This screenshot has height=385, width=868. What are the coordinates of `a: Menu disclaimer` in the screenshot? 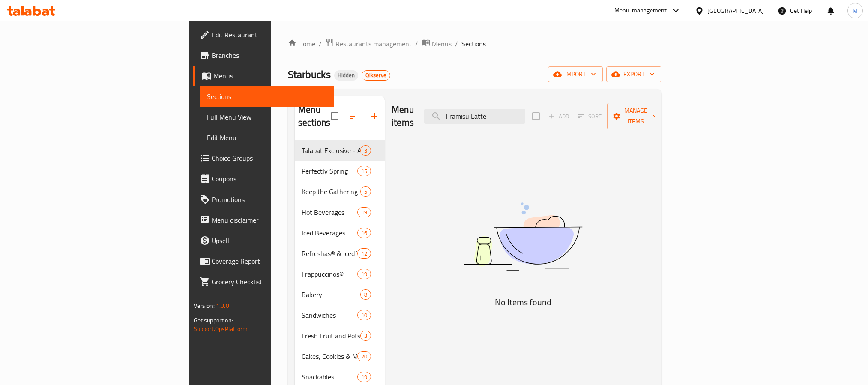 It's located at (264, 220).